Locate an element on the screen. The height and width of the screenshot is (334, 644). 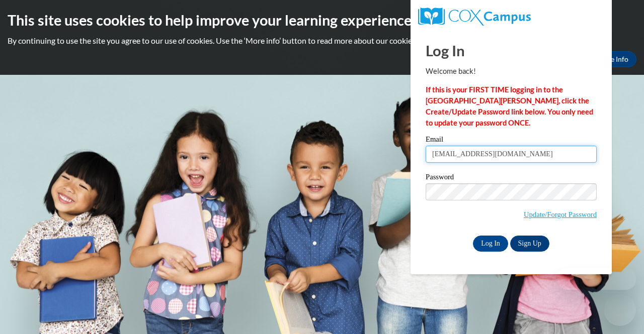
a: Update/Forgot Password is located at coordinates (560, 214).